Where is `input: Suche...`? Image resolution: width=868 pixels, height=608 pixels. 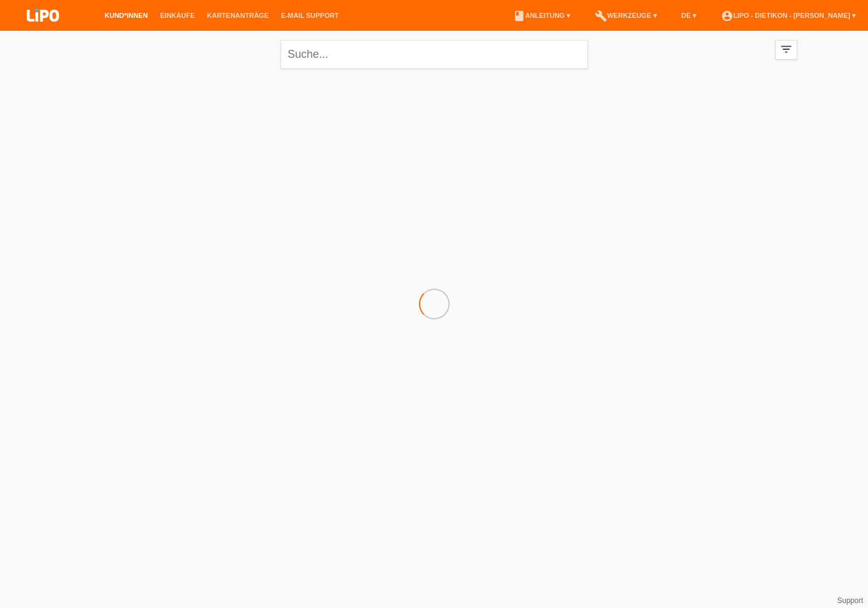 input: Suche... is located at coordinates (434, 54).